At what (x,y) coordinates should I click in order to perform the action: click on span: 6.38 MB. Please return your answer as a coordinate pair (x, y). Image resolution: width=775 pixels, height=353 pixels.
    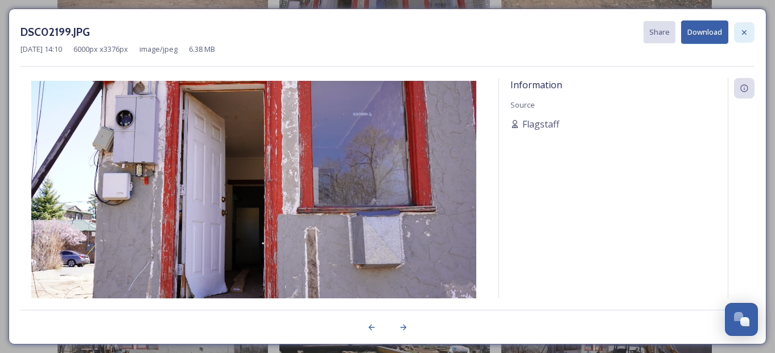
    Looking at the image, I should click on (202, 49).